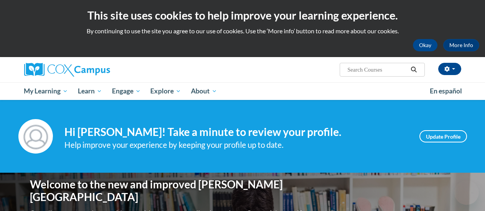 This screenshot has width=485, height=211. What do you see at coordinates (377, 70) in the screenshot?
I see `input: Search Courses` at bounding box center [377, 70].